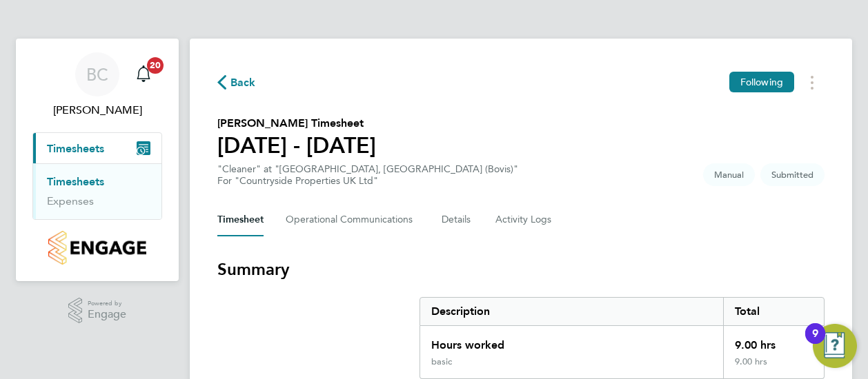 This screenshot has width=868, height=379. I want to click on div: Description, so click(571, 311).